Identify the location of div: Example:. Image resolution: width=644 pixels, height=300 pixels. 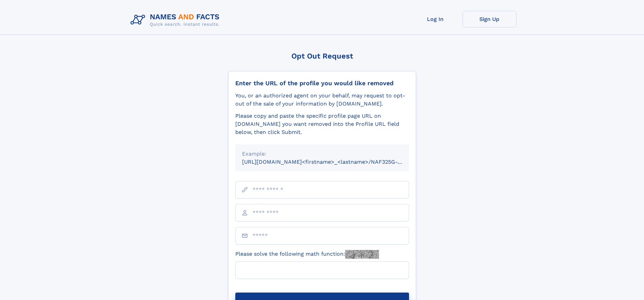
(322, 154).